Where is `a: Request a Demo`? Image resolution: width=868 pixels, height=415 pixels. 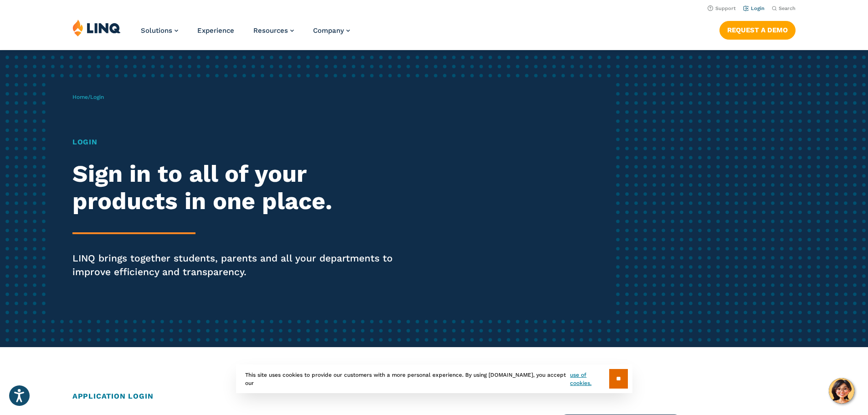 a: Request a Demo is located at coordinates (757, 30).